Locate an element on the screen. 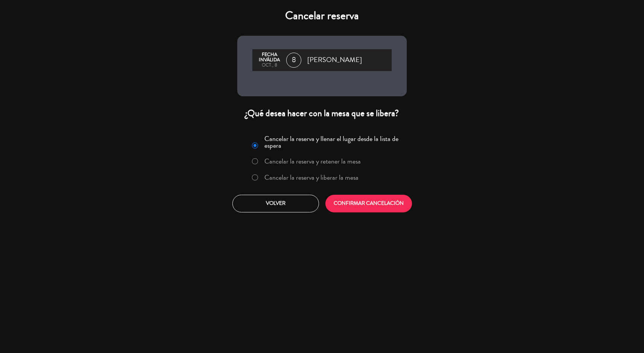 Image resolution: width=644 pixels, height=353 pixels. label: Cancelar la reserva y liberar la mesa is located at coordinates (311, 177).